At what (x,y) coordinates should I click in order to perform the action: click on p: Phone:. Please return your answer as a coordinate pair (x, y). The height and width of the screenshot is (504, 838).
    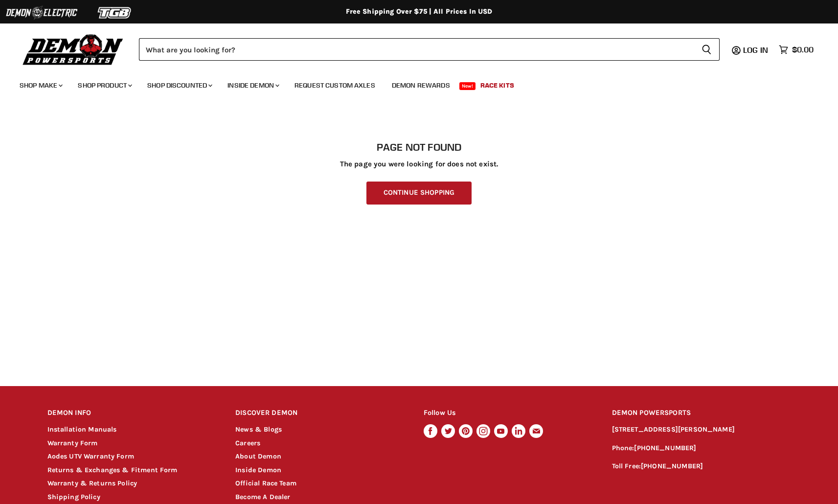
    Looking at the image, I should click on (701, 448).